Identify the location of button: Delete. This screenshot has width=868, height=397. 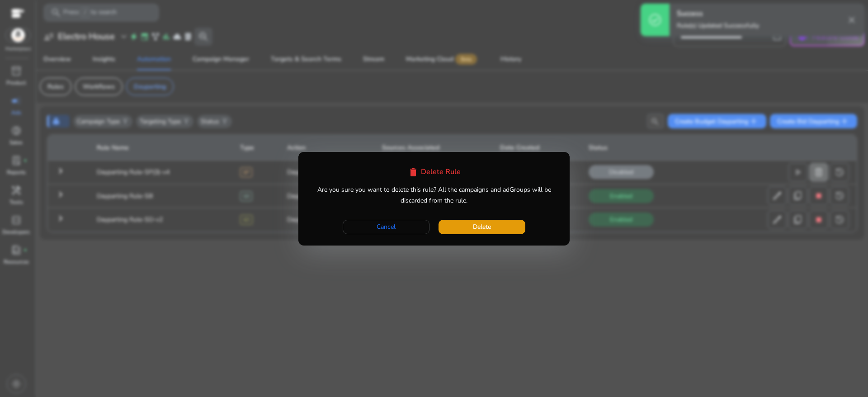
(482, 227).